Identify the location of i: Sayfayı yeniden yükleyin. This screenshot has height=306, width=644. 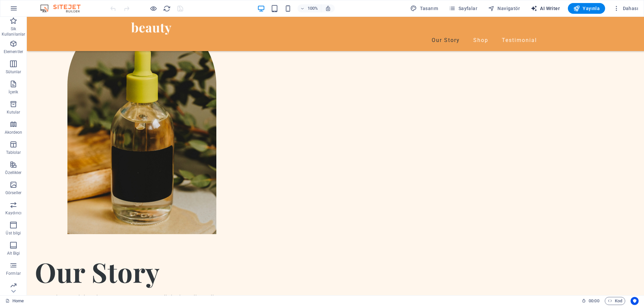
(167, 9).